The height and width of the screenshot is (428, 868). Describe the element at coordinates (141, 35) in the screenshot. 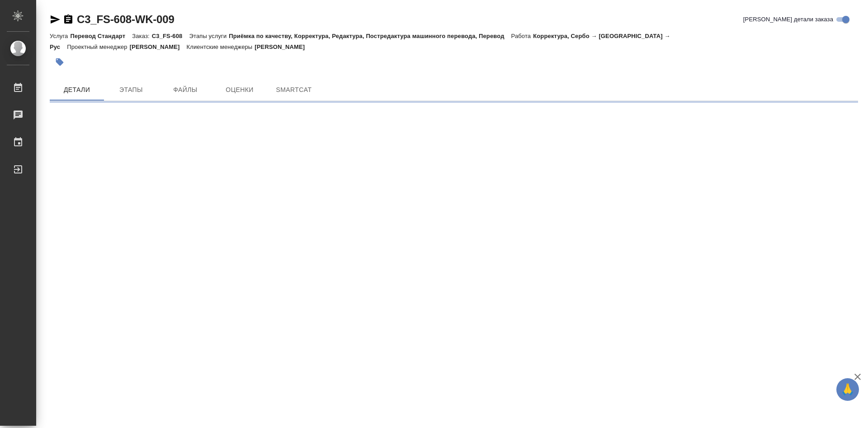

I see `p: Заказ:` at that location.